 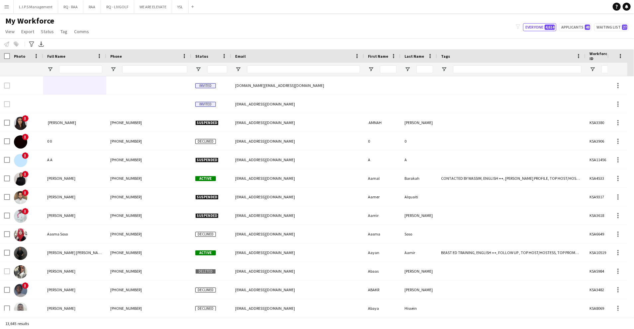 I want to click on div: Abaas, so click(x=382, y=271).